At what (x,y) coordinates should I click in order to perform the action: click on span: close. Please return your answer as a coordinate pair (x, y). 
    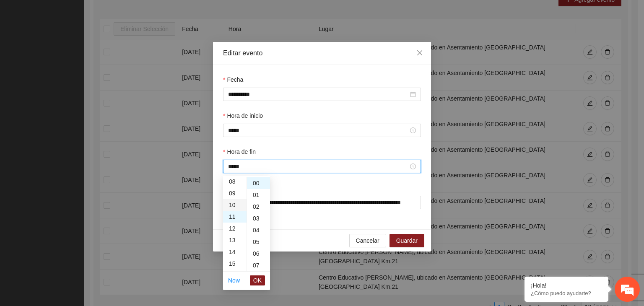
    Looking at the image, I should click on (419, 53).